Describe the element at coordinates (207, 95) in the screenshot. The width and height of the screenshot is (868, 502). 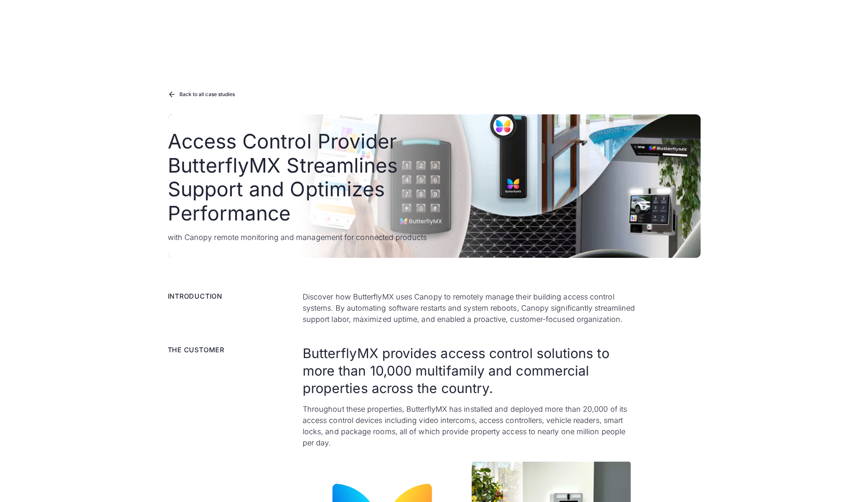
I see `div: Back to all case studies` at that location.